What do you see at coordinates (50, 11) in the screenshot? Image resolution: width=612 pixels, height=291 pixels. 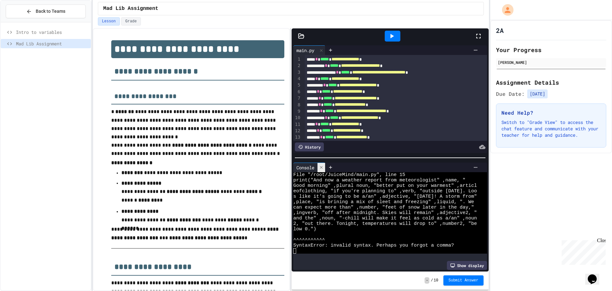 I see `span: Back to Teams` at bounding box center [50, 11].